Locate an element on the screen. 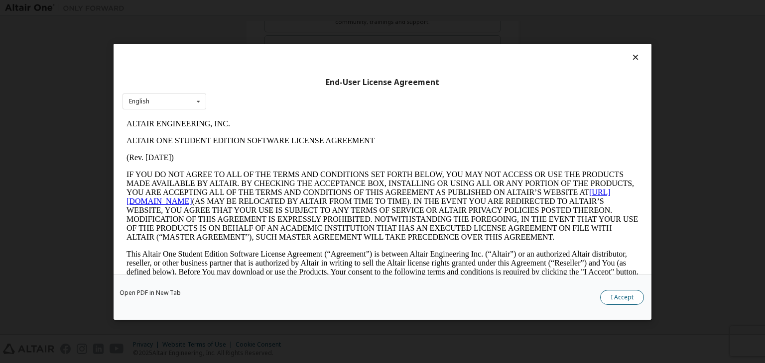 This screenshot has height=363, width=765. p: This Altair One Student Edition Software License Agreement (“Agreement”) is between Altair Engine... is located at coordinates (260, 152).